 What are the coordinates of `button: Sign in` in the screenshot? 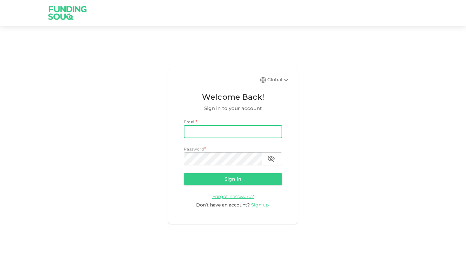 It's located at (233, 179).